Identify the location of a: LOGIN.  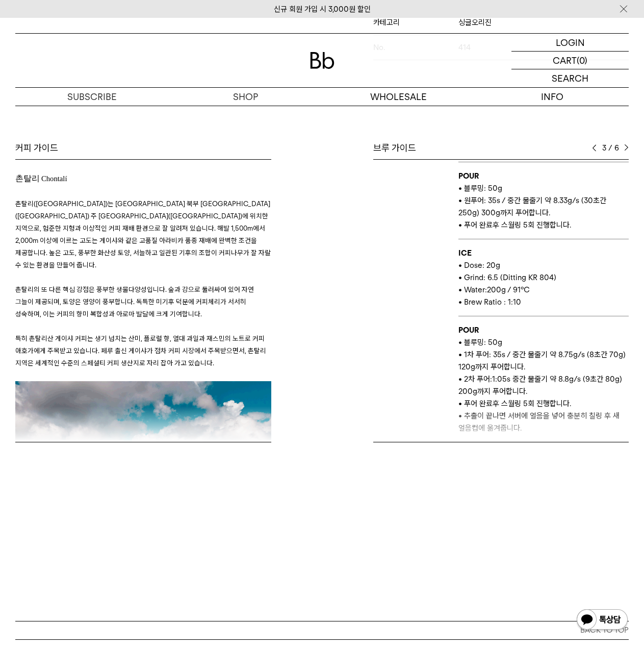
(570, 42).